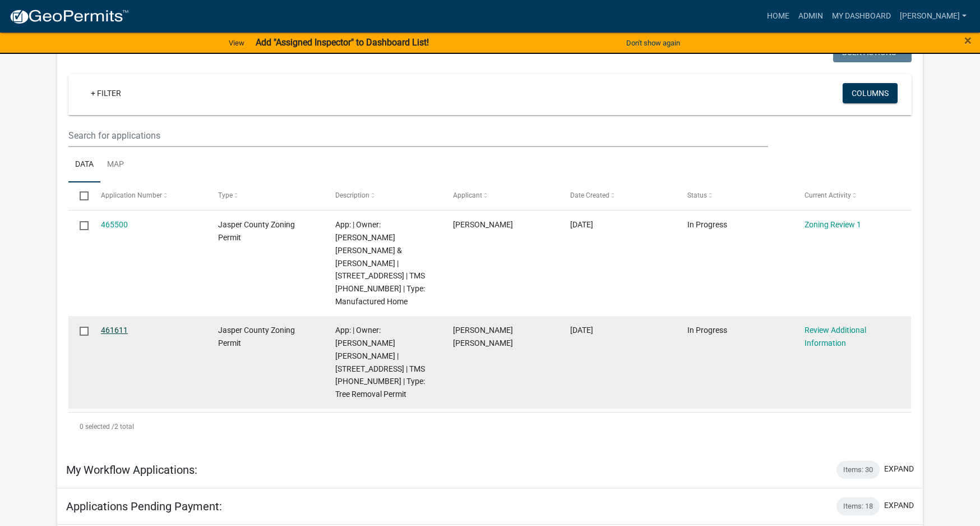 This screenshot has height=526, width=980. I want to click on a: Zoning Review 1, so click(833, 224).